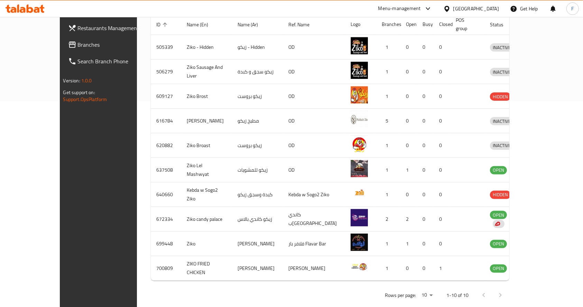 Image resolution: width=583 pixels, height=307 pixels. Describe the element at coordinates (206, 47) in the screenshot. I see `td: Ziko - Hidden` at that location.